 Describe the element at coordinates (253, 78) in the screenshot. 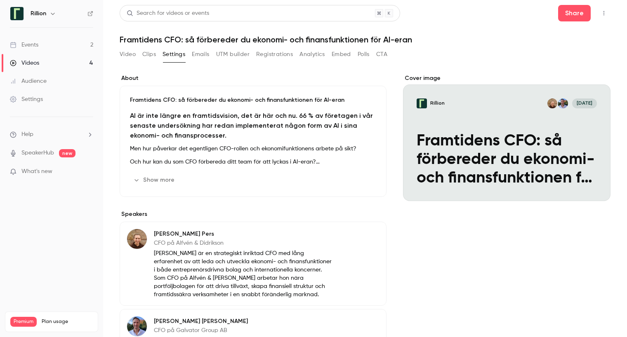

I see `label: About` at that location.